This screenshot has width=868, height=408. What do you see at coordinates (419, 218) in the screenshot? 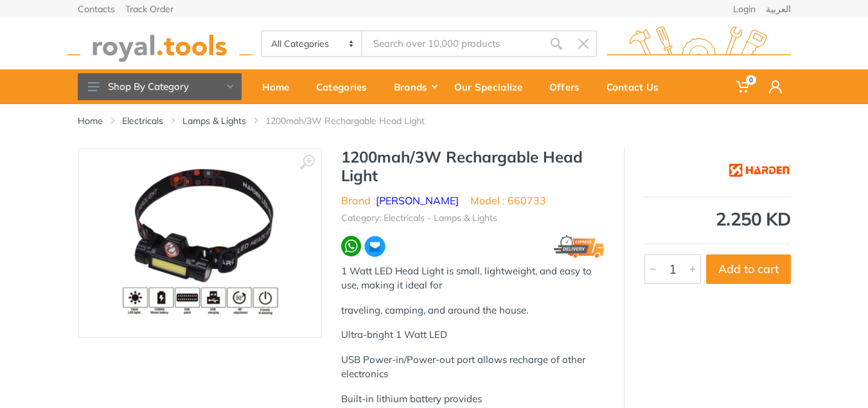
I see `li: Category: Electricals - Lamps & Lights` at bounding box center [419, 218].